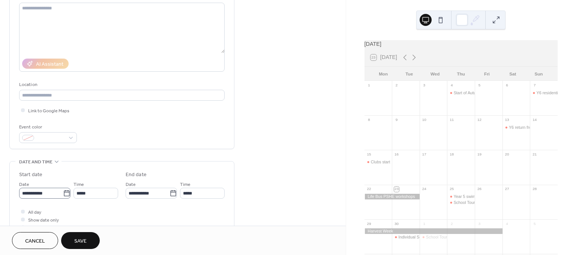  Describe the element at coordinates (535, 189) in the screenshot. I see `div: 28` at that location.